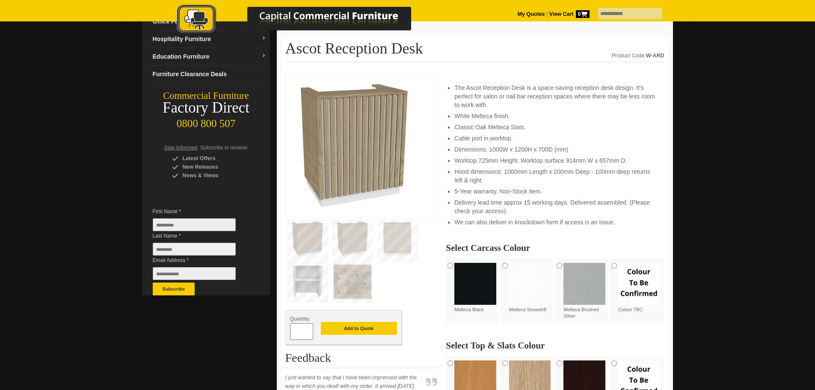 The width and height of the screenshot is (815, 390). Describe the element at coordinates (530, 287) in the screenshot. I see `label: Melteca Snowdrift` at that location.